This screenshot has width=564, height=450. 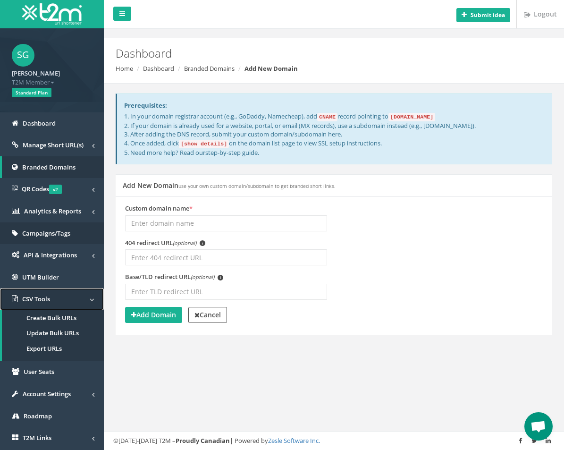 What do you see at coordinates (39, 123) in the screenshot?
I see `span: Dashboard` at bounding box center [39, 123].